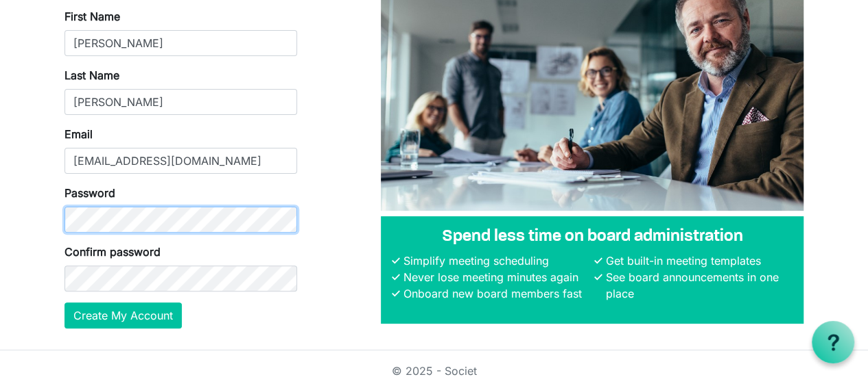 The width and height of the screenshot is (868, 377). What do you see at coordinates (92, 16) in the screenshot?
I see `label: First Name` at bounding box center [92, 16].